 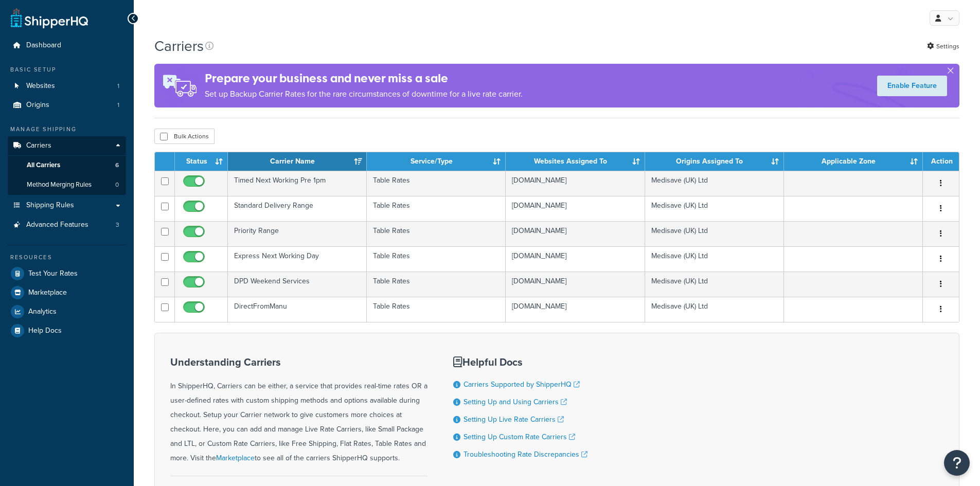 What do you see at coordinates (364, 94) in the screenshot?
I see `p: Set up Backup Carrier Rates for the rare circumstances of downtime for a live rate carrier.` at bounding box center [364, 94].